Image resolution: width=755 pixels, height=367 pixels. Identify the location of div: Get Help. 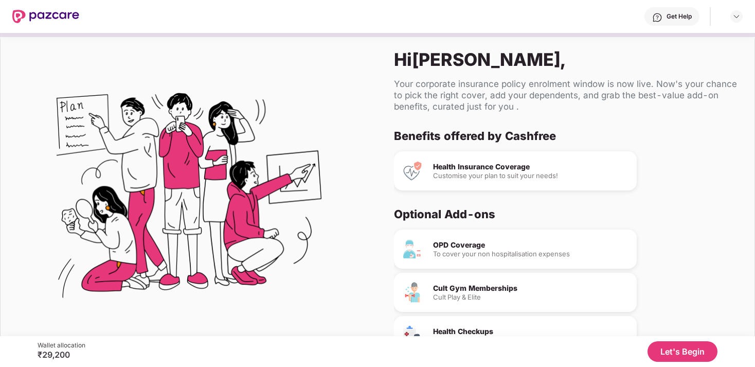
(679, 16).